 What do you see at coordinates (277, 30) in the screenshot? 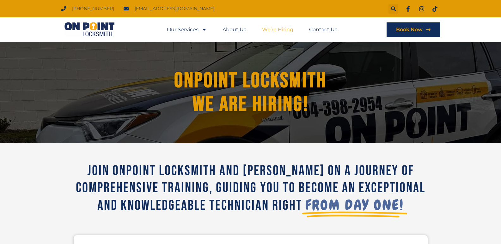
I see `a: We’re Hiring` at bounding box center [277, 30].